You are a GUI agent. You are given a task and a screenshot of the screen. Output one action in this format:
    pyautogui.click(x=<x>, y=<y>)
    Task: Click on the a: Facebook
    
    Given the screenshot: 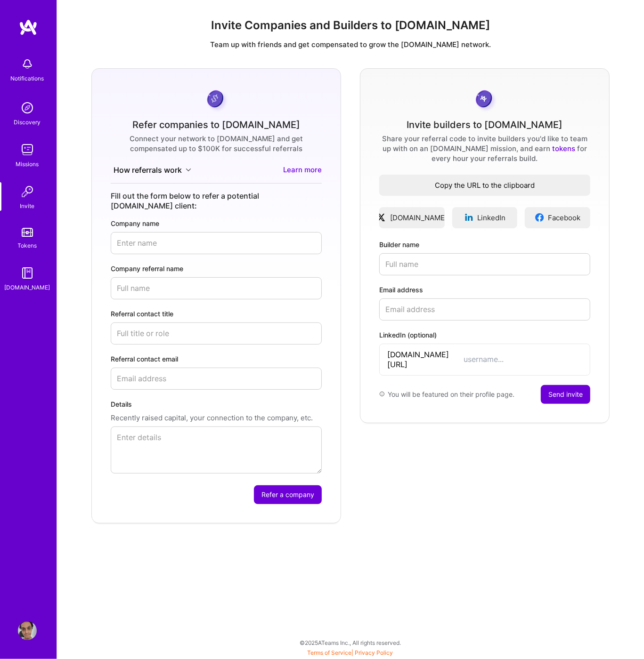 What is the action you would take?
    pyautogui.click(x=557, y=218)
    